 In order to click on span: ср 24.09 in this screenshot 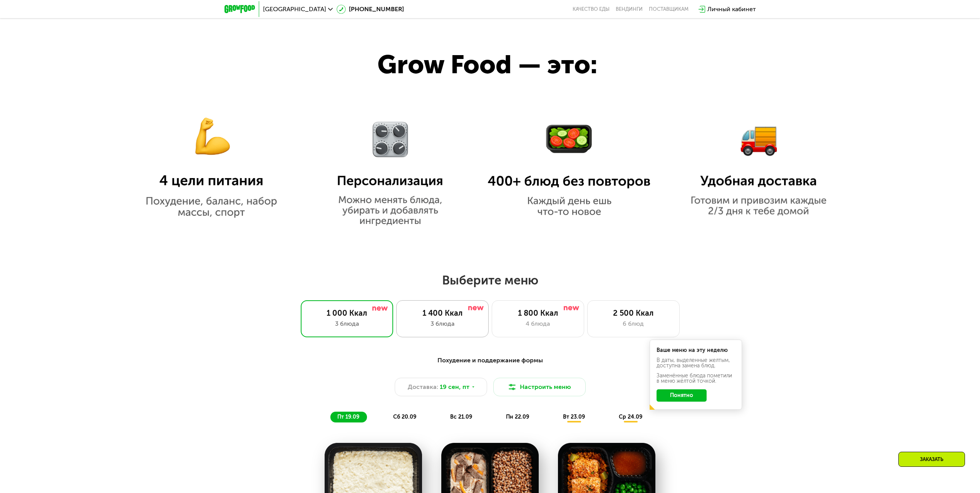, I will do `click(630, 416)`.